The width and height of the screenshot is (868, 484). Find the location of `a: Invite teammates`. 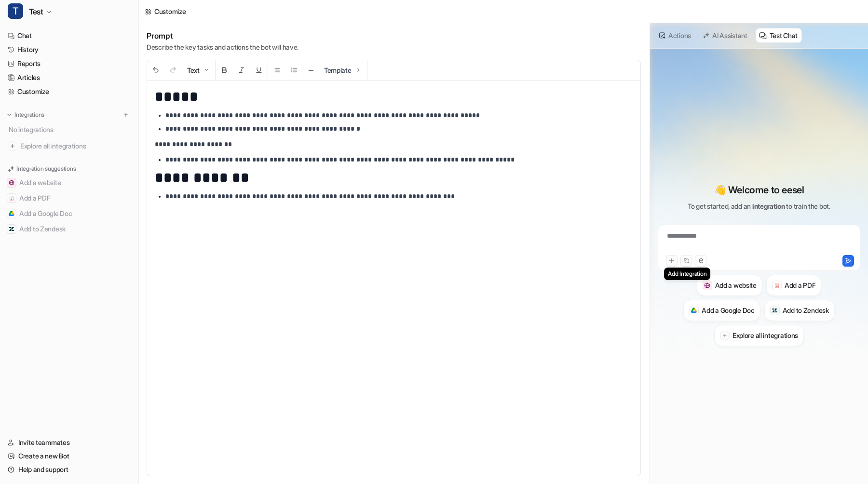

a: Invite teammates is located at coordinates (69, 442).